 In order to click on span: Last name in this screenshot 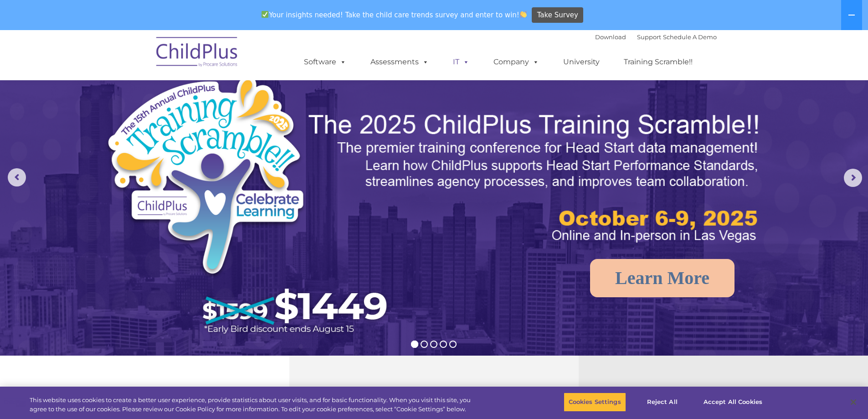, I will do `click(141, 63)`.